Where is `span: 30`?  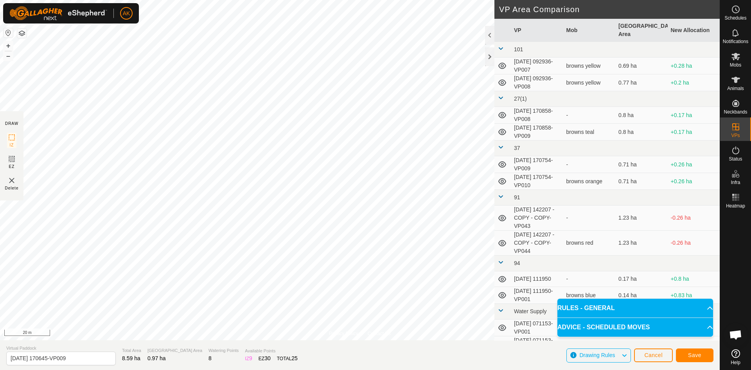 span: 30 is located at coordinates (268, 358).